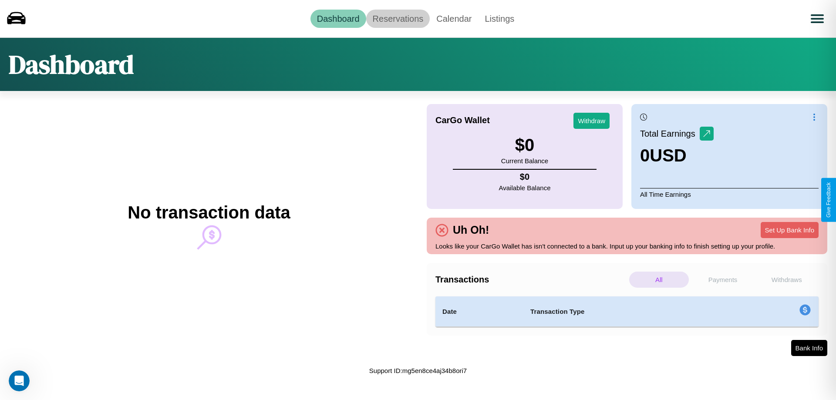 This screenshot has width=836, height=400. Describe the element at coordinates (71, 64) in the screenshot. I see `h1: Dashboard` at that location.